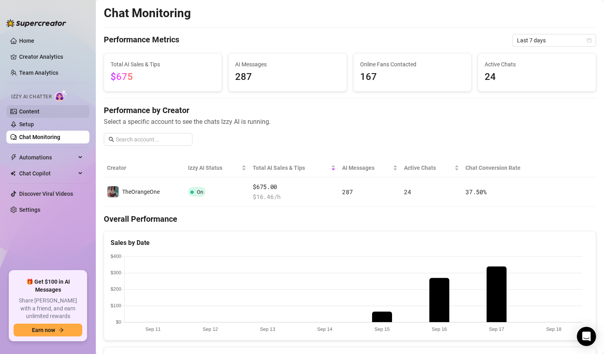  What do you see at coordinates (14, 157) in the screenshot?
I see `span: thunderbolt` at bounding box center [14, 157].